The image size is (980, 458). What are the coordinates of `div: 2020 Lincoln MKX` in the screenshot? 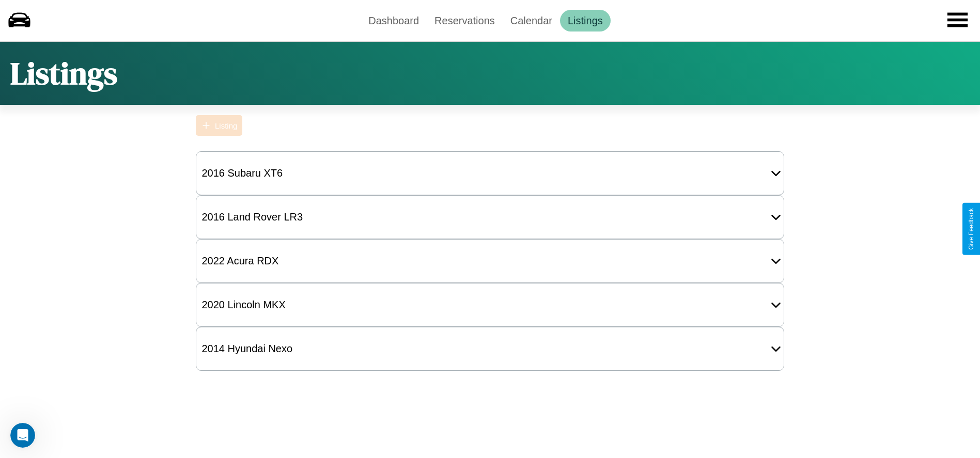 It's located at (243, 305).